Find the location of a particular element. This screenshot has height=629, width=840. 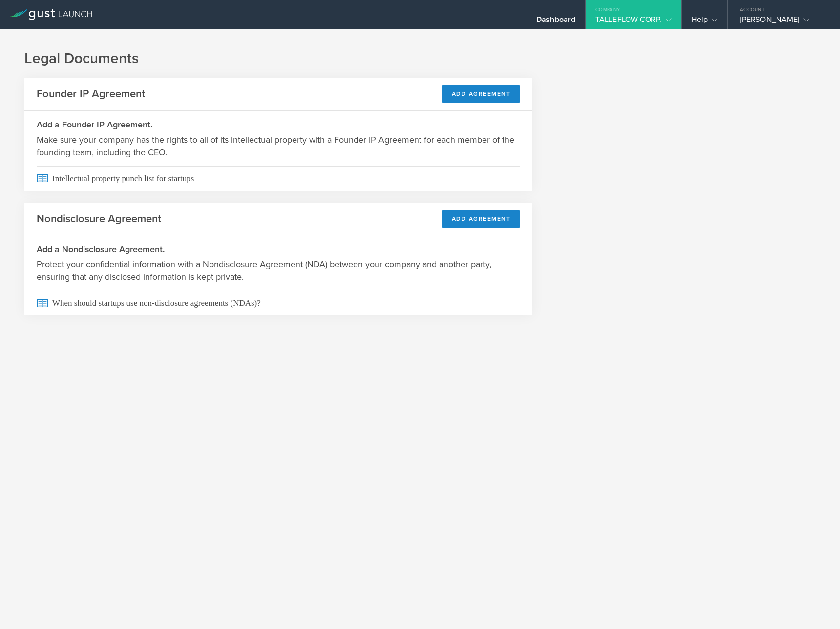

p: Protect your confidential information with a Nondisclosure Agreement (NDA) between your company a... is located at coordinates (278, 271).